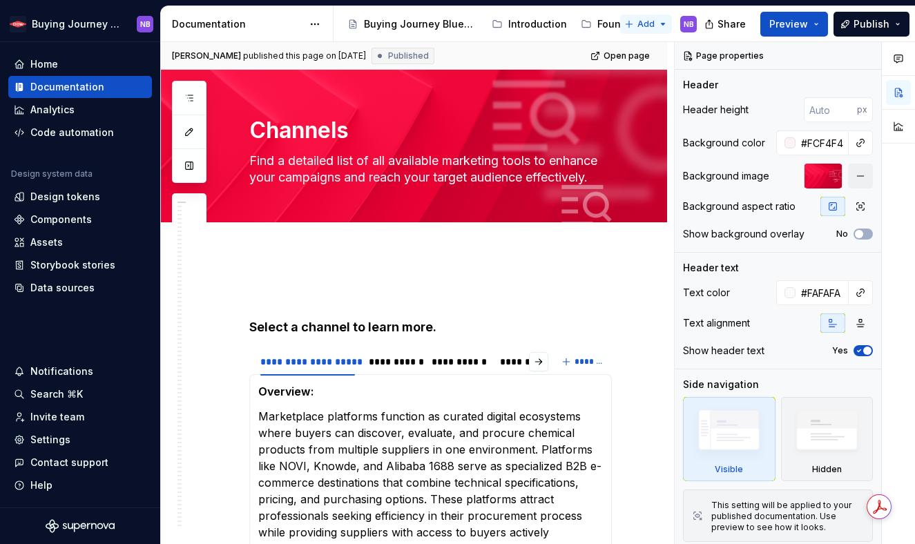 The width and height of the screenshot is (915, 544). Describe the element at coordinates (721, 385) in the screenshot. I see `div: Side navigation` at that location.